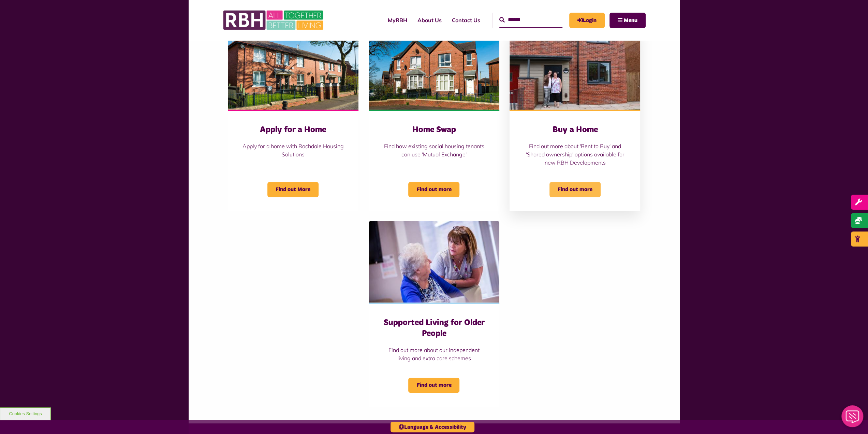 This screenshot has height=434, width=868. I want to click on input: Search, so click(531, 19).